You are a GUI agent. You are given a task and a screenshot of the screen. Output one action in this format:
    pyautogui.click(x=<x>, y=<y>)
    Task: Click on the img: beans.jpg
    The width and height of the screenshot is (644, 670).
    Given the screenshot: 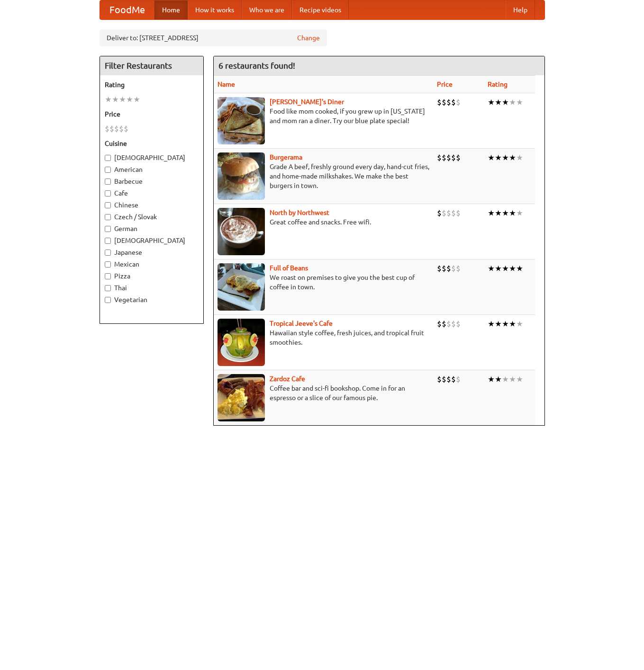 What is the action you would take?
    pyautogui.click(x=241, y=287)
    